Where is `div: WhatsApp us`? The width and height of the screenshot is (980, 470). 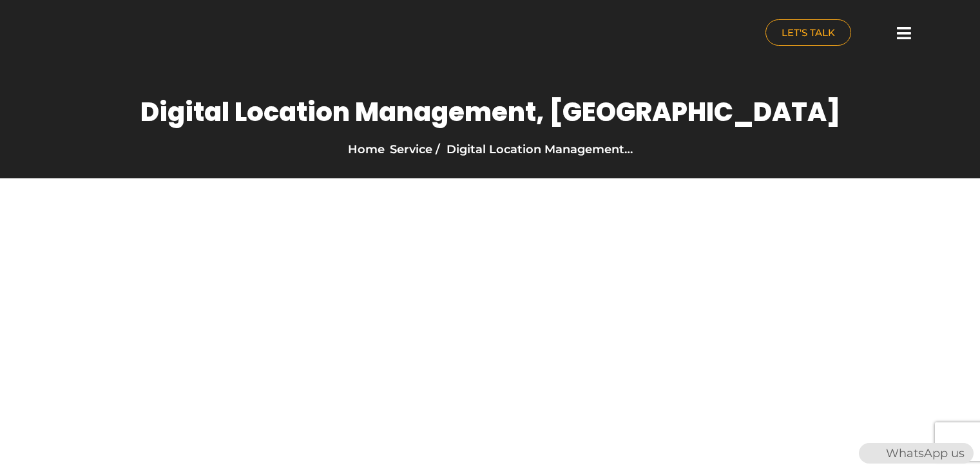
div: WhatsApp us is located at coordinates (916, 453).